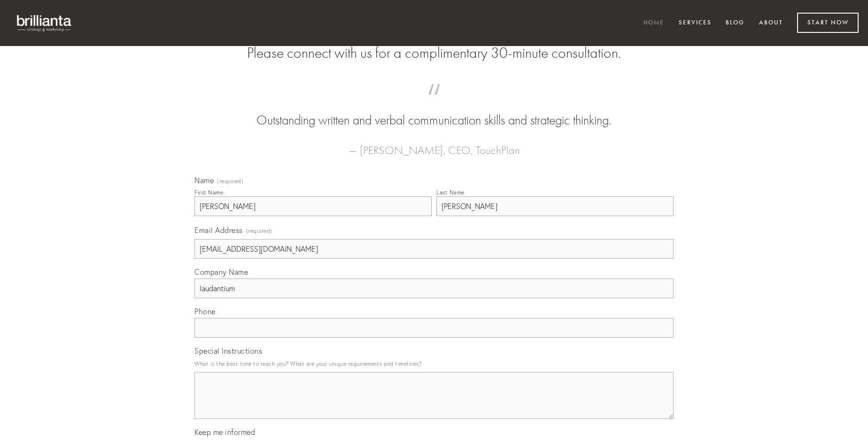  Describe the element at coordinates (224, 433) in the screenshot. I see `span: Keep me informed` at that location.